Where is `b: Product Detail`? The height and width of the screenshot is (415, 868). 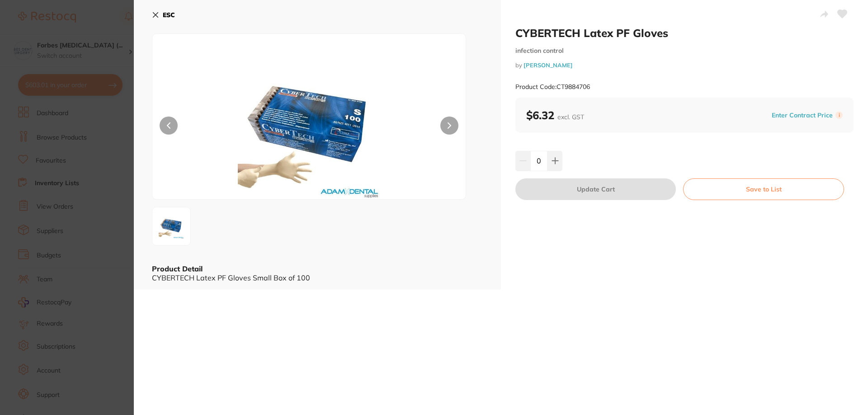 b: Product Detail is located at coordinates (177, 269).